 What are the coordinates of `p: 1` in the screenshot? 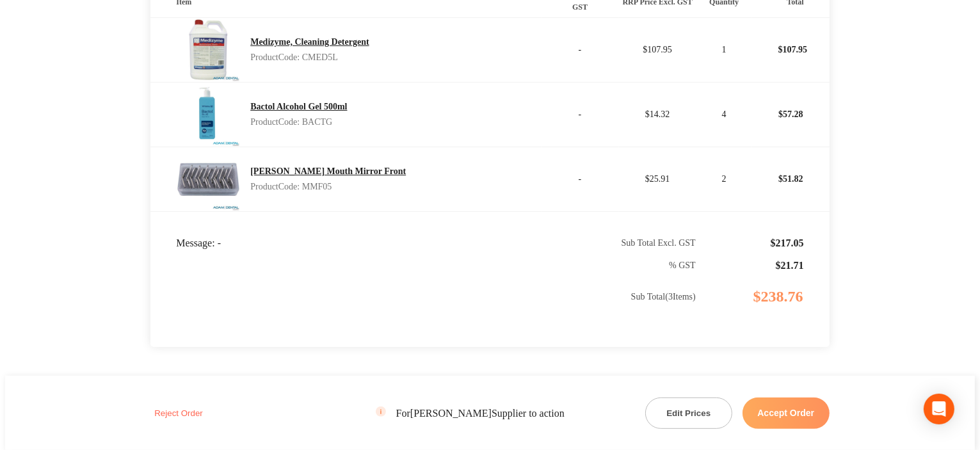 It's located at (724, 50).